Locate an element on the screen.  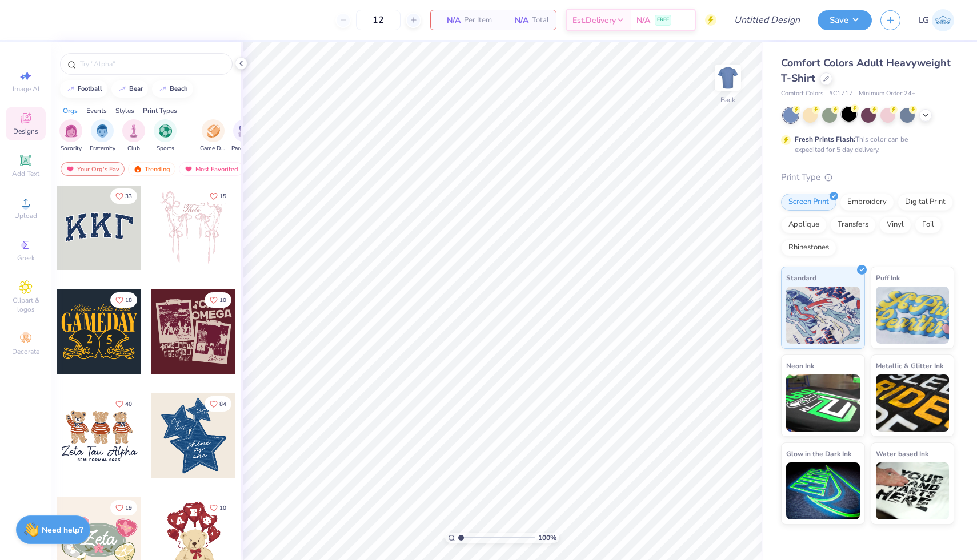
img: Metallic & Glitter Ink is located at coordinates (912, 403).